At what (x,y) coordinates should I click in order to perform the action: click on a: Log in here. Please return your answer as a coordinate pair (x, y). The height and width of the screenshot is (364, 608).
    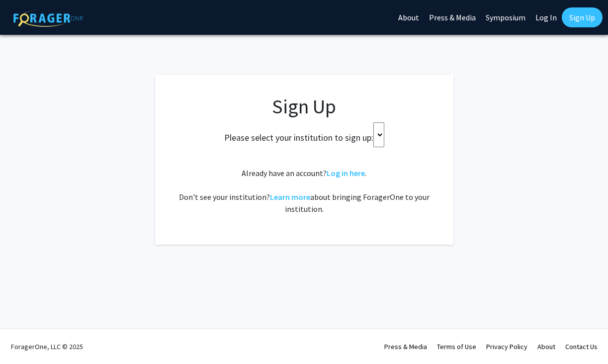
    Looking at the image, I should click on (346, 173).